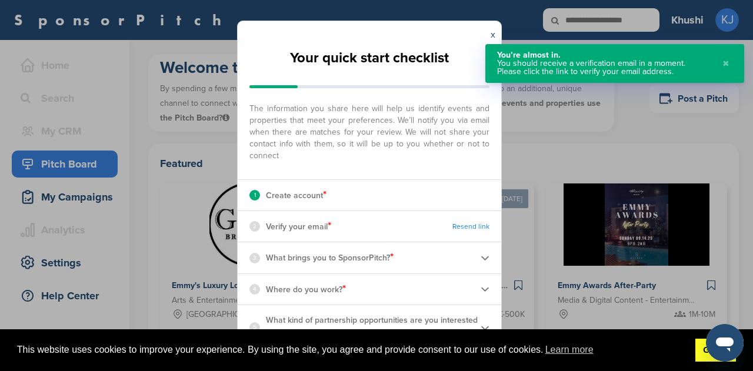 The image size is (753, 371). Describe the element at coordinates (255, 328) in the screenshot. I see `div: 5` at that location.